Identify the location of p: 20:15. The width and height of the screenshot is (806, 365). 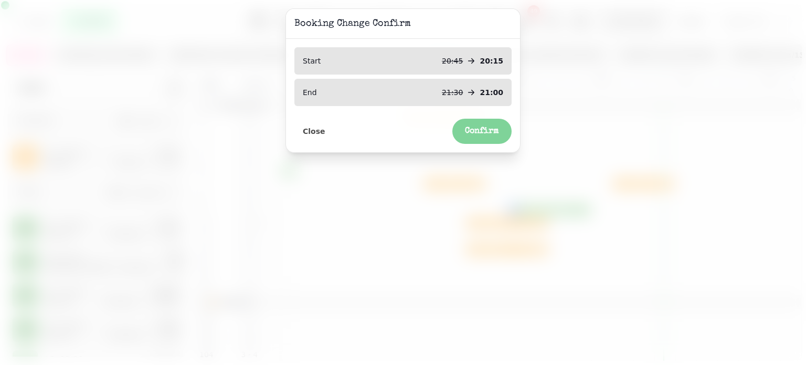
(491, 61).